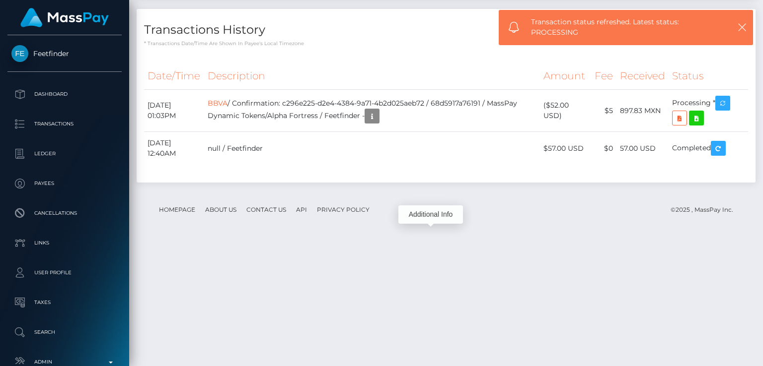 Image resolution: width=763 pixels, height=366 pixels. What do you see at coordinates (65, 273) in the screenshot?
I see `p: User Profile` at bounding box center [65, 273].